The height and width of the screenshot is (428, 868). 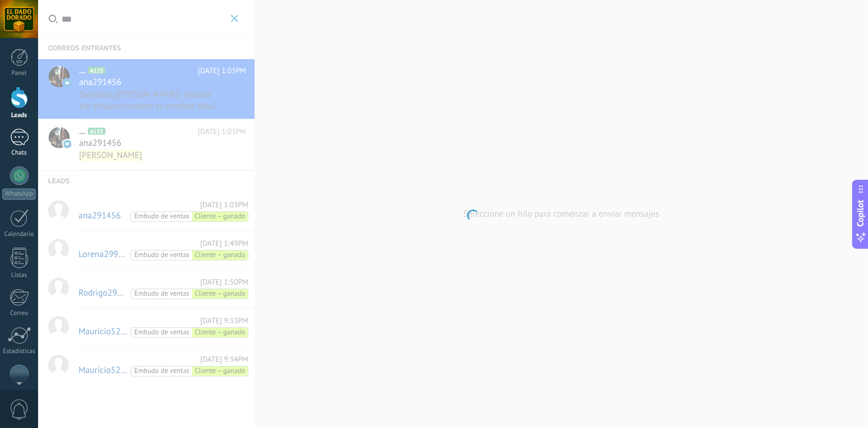 What do you see at coordinates (19, 153) in the screenshot?
I see `div: Chats` at bounding box center [19, 153].